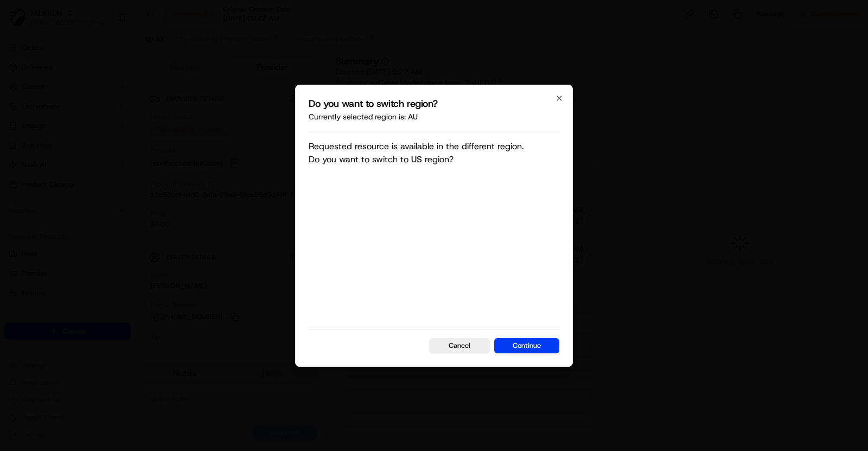 The image size is (868, 451). What do you see at coordinates (412, 117) in the screenshot?
I see `span: au` at bounding box center [412, 117].